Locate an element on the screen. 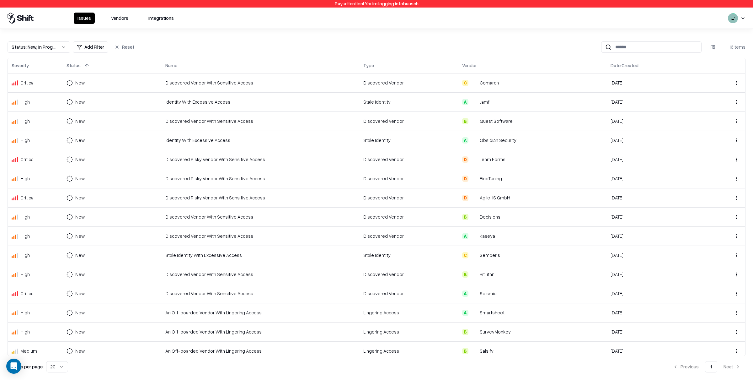 This screenshot has height=380, width=753. div: Date Created is located at coordinates (624, 65).